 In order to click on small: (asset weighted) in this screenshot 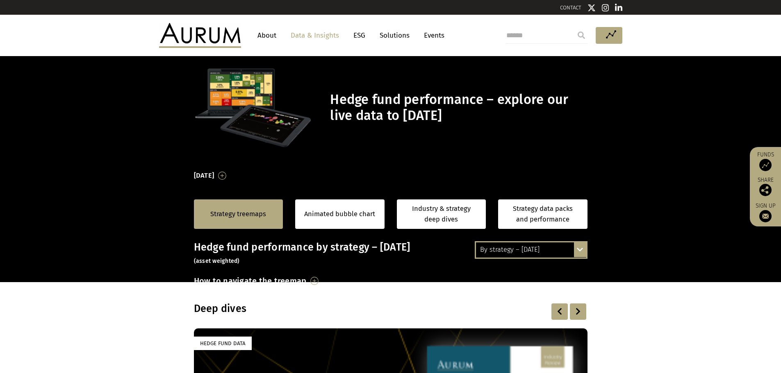, I will do `click(217, 261)`.